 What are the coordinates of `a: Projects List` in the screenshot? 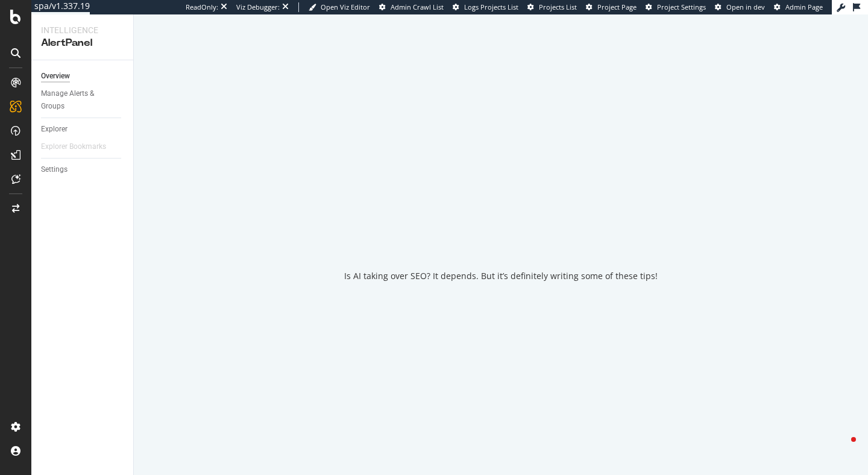 It's located at (552, 7).